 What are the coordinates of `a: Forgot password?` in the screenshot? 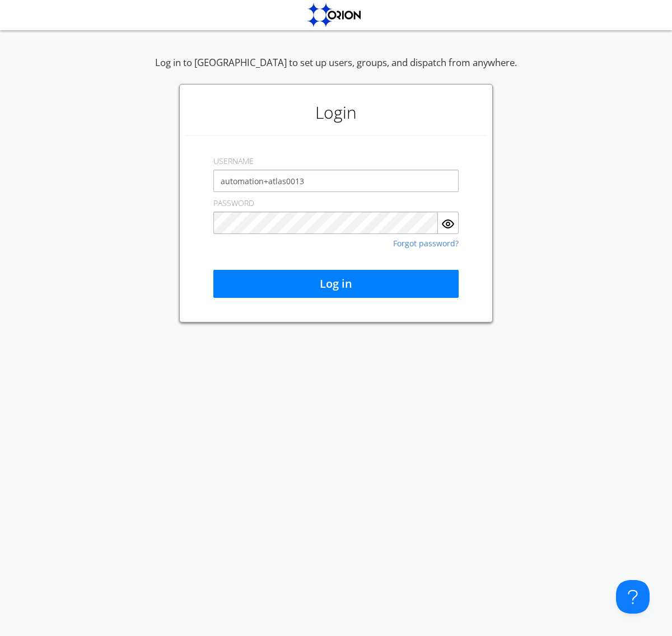 It's located at (426, 243).